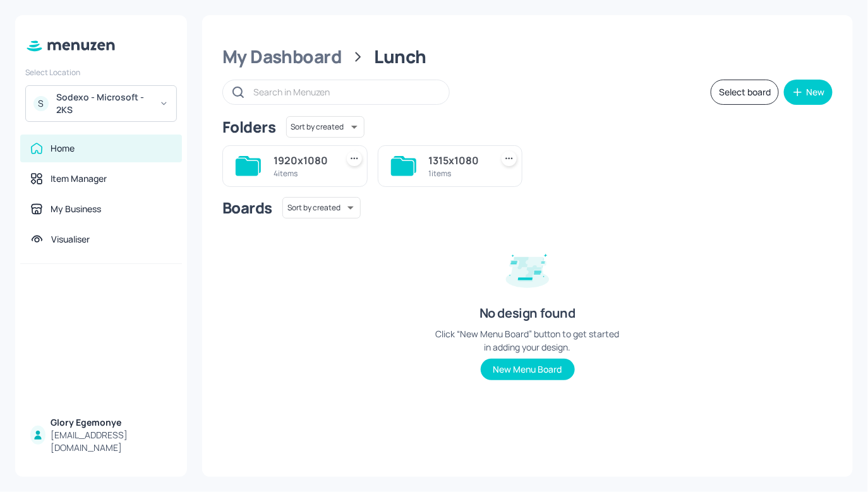 The width and height of the screenshot is (868, 492). What do you see at coordinates (101, 72) in the screenshot?
I see `div: Select Location` at bounding box center [101, 72].